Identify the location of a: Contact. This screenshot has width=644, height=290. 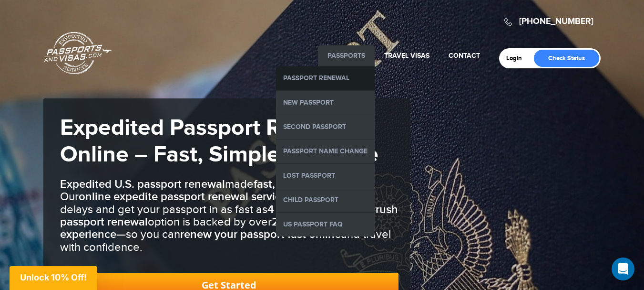
(464, 56).